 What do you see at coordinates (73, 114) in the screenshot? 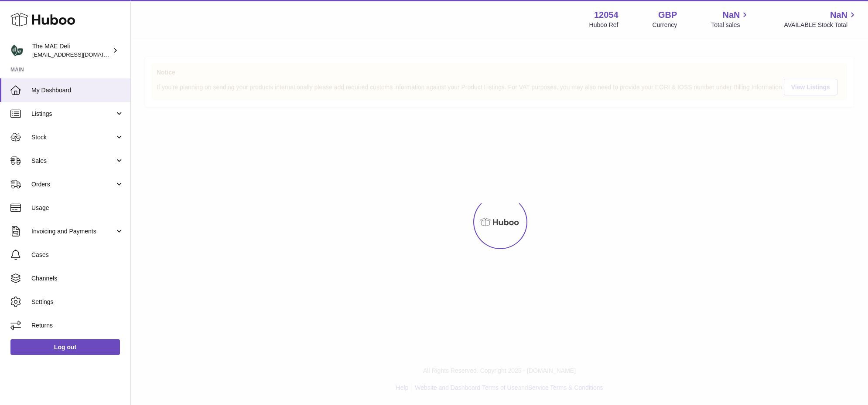
I see `span: Listings` at bounding box center [73, 114].